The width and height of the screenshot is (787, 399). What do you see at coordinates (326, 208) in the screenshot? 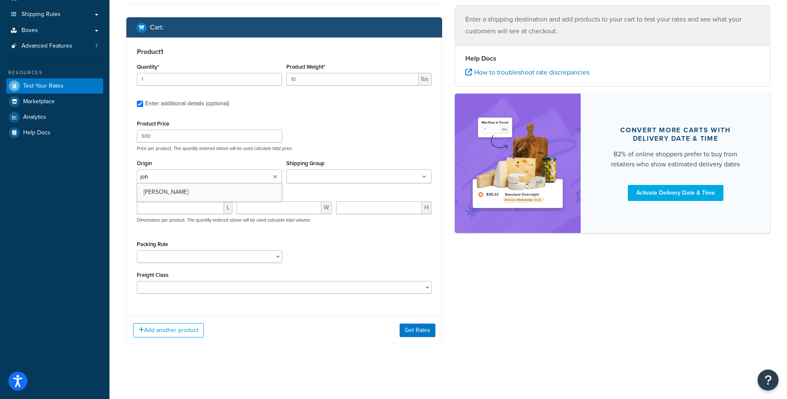
I see `span: W` at bounding box center [326, 208].